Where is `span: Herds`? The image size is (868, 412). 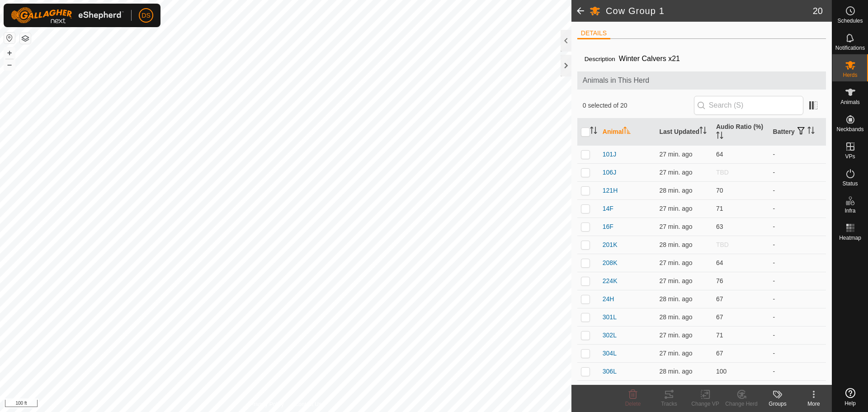 span: Herds is located at coordinates (850, 75).